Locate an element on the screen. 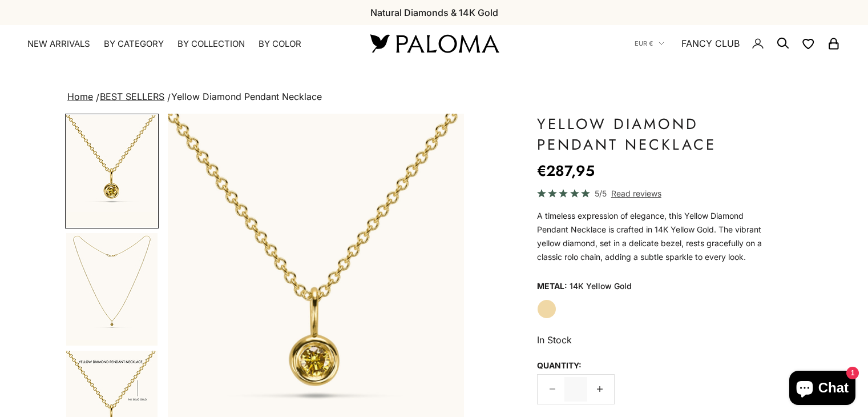 This screenshot has height=417, width=868. span: Yellow Diamond Pendant Necklace is located at coordinates (247, 97).